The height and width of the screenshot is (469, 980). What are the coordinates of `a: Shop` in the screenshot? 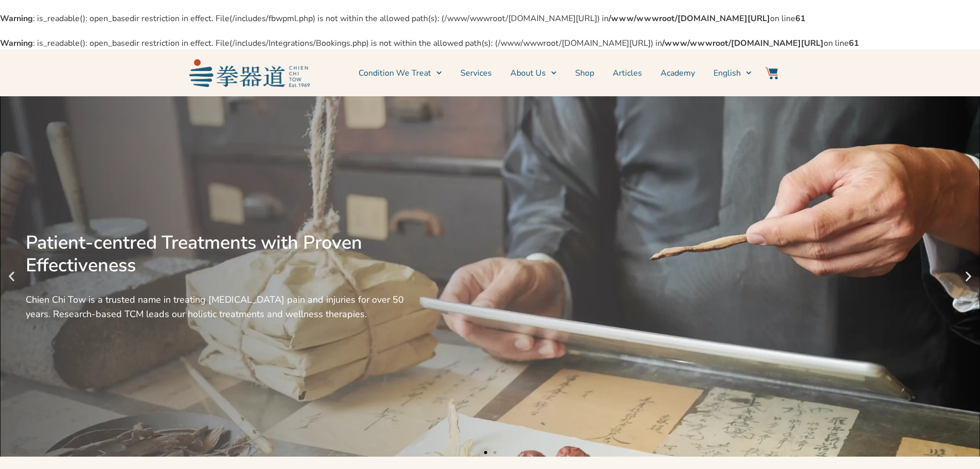 It's located at (585, 73).